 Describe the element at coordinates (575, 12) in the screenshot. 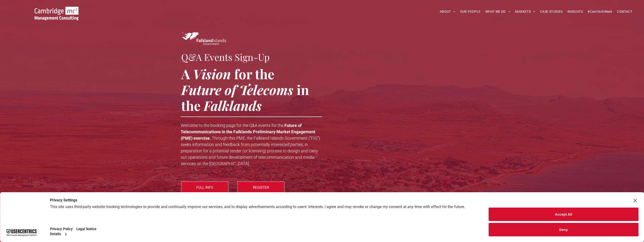

I see `a: INSIGHTS` at that location.